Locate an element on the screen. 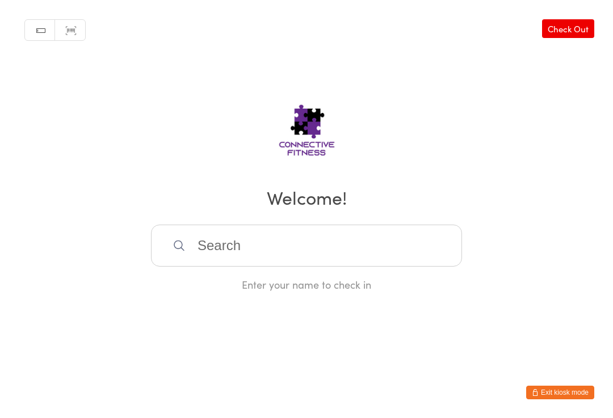  h2: Welcome! is located at coordinates (306, 197).